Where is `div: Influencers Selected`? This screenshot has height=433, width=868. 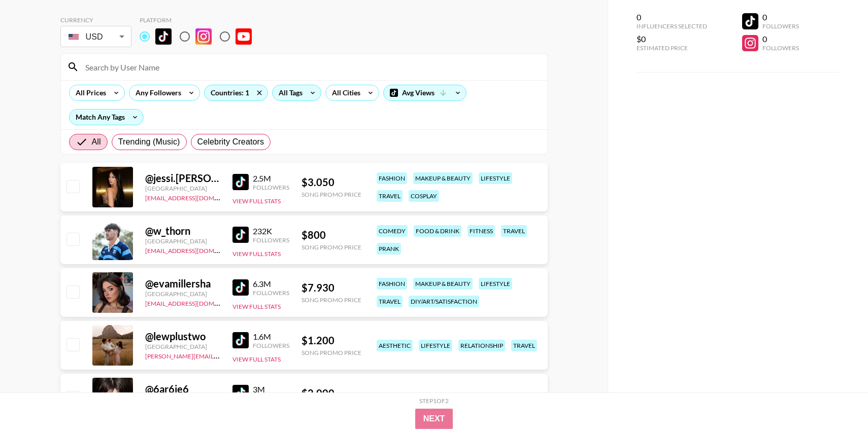 div: Influencers Selected is located at coordinates (672, 26).